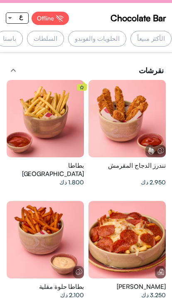  Describe the element at coordinates (71, 182) in the screenshot. I see `span: 1.800 دك` at that location.